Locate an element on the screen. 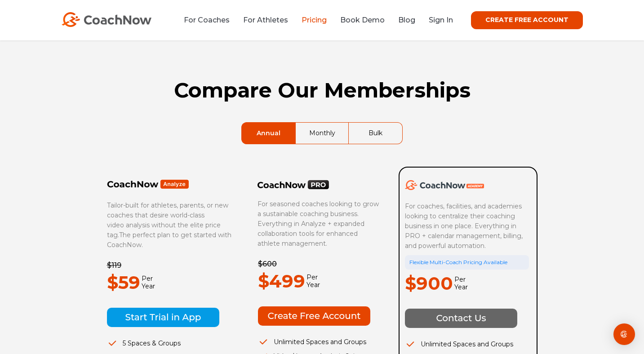 The width and height of the screenshot is (644, 354). img: Create Free Account is located at coordinates (314, 316).